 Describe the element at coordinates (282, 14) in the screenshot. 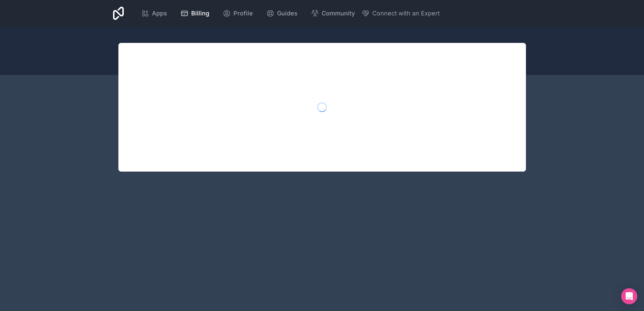

I see `a: Guides` at that location.